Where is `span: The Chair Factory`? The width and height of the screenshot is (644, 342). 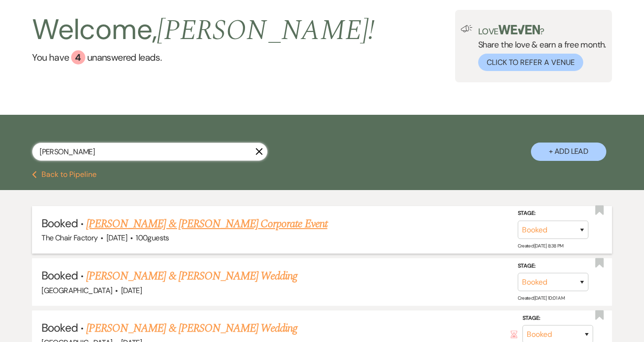
span: The Chair Factory is located at coordinates (69, 238).